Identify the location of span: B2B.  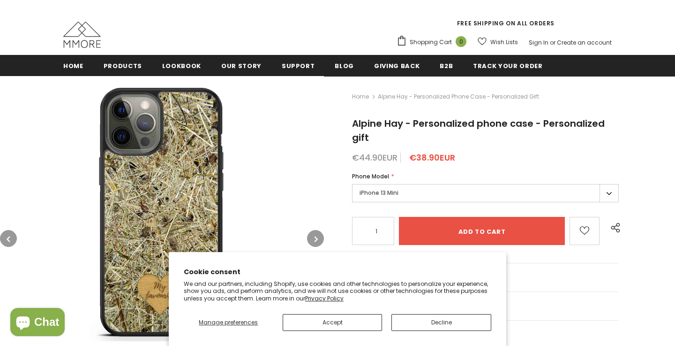
(446, 66).